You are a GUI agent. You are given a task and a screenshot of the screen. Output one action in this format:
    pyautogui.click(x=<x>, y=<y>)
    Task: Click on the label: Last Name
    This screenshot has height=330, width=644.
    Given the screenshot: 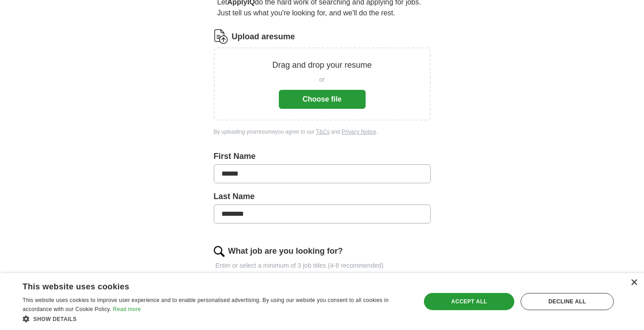 What is the action you would take?
    pyautogui.click(x=322, y=196)
    